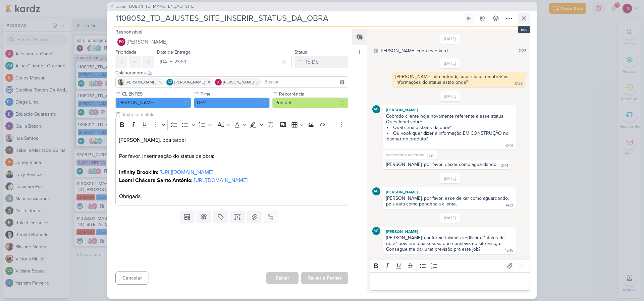  I want to click on span: comentário deletado, so click(405, 155).